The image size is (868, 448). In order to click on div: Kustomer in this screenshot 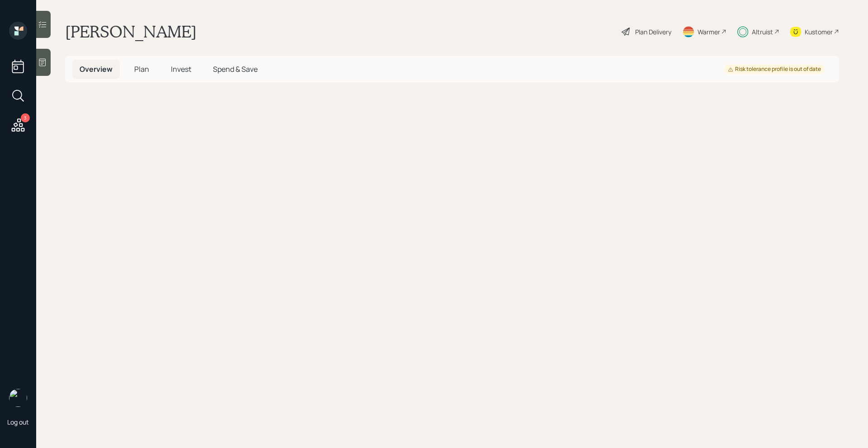, I will do `click(819, 32)`.